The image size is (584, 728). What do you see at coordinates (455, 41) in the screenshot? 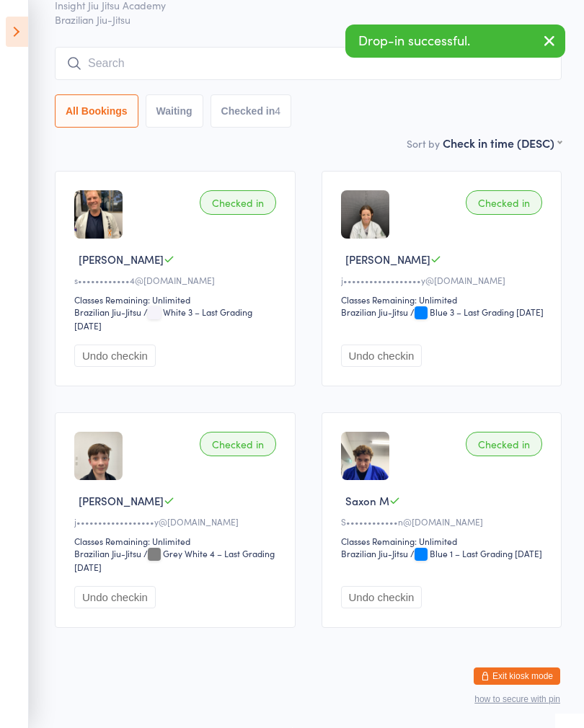
I see `div: Drop-in successful.` at bounding box center [455, 41].